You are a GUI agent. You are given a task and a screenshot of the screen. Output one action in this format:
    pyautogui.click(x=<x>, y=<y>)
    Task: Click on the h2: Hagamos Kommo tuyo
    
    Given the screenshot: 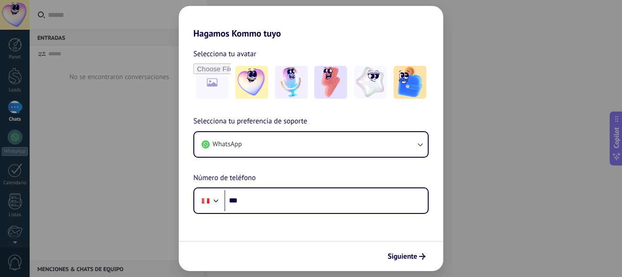 What is the action you would take?
    pyautogui.click(x=311, y=22)
    